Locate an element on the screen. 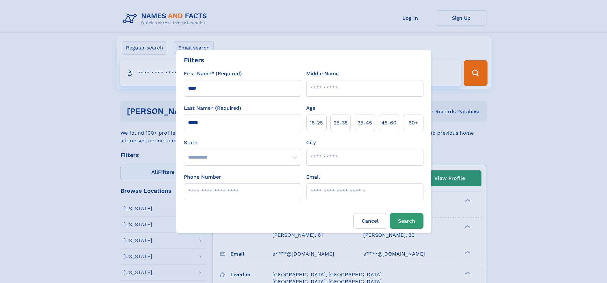 The height and width of the screenshot is (283, 607). label: First Name* (Required) is located at coordinates (213, 74).